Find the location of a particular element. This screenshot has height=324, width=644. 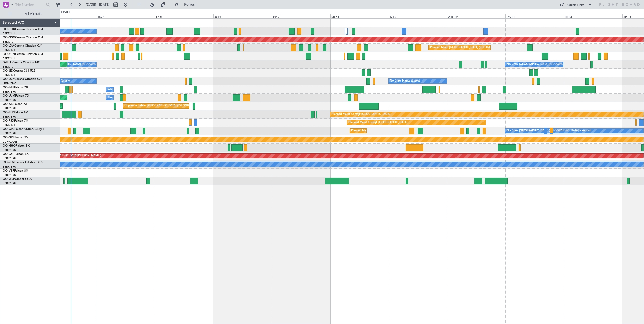

span: OO-HHO is located at coordinates (9, 146).